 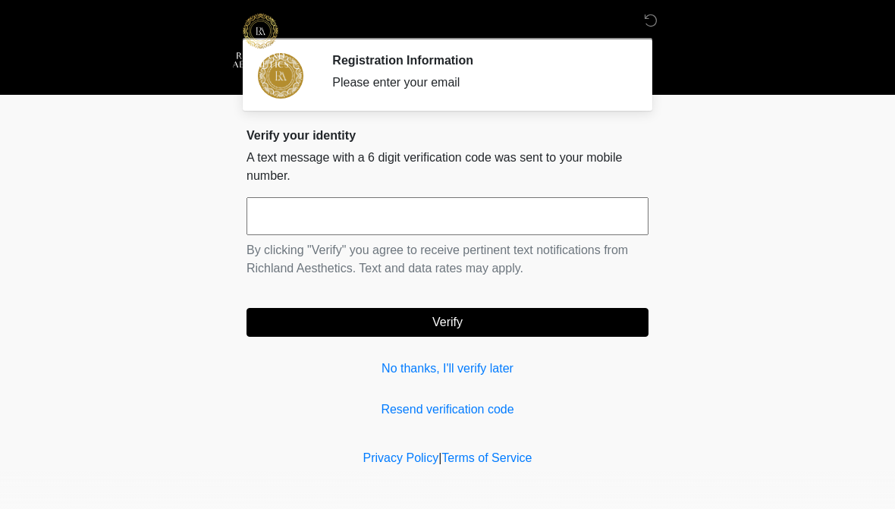 I want to click on div: Please enter your email, so click(x=479, y=83).